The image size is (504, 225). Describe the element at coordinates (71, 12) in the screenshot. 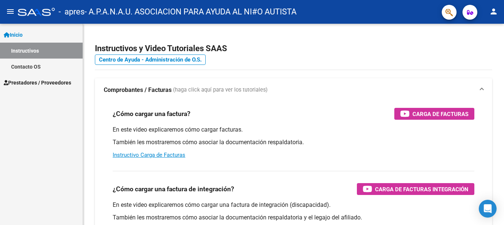

I see `span: - apres` at that location.